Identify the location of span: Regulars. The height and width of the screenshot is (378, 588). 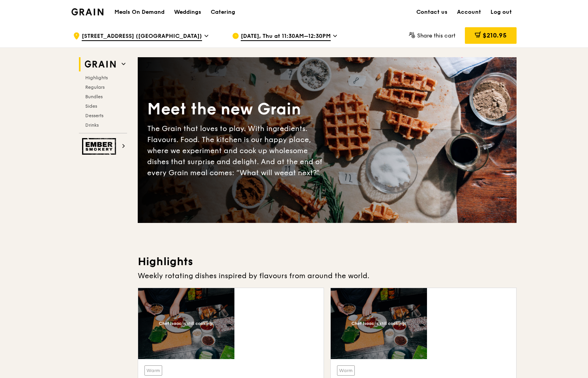
(95, 87).